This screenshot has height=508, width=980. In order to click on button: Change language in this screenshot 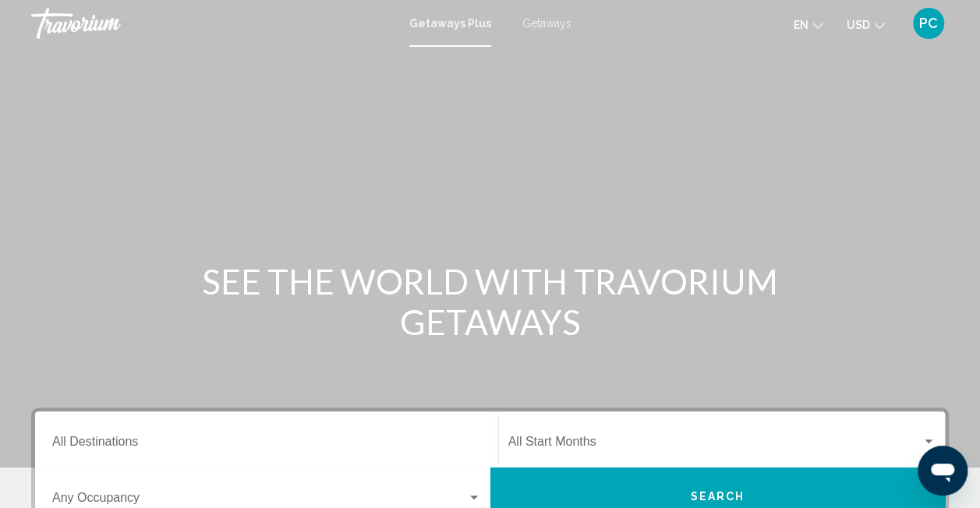, I will do `click(809, 24)`.